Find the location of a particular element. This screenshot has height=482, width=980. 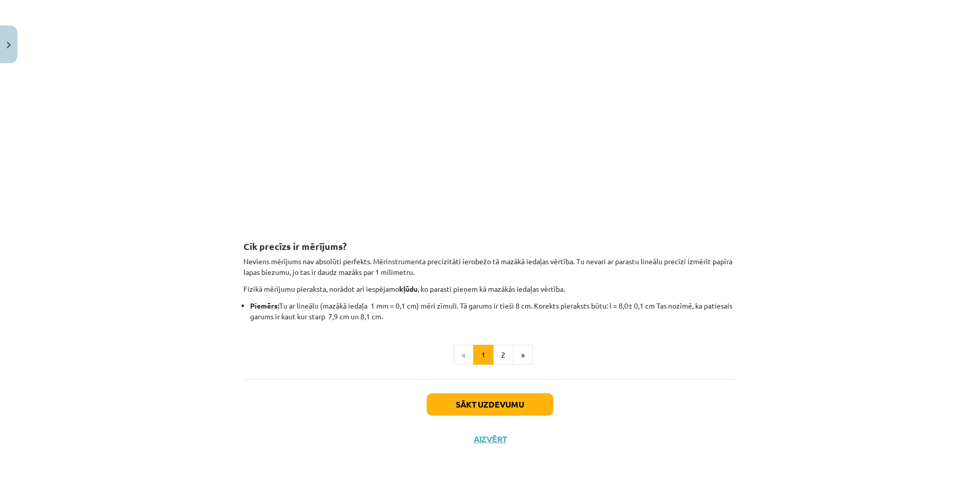

p: Neviens mērījums nav absolūti perfekts. Mērinstrumenta precizitāti ierobežo tā mazākā iedaļas vēr... is located at coordinates (490, 266).